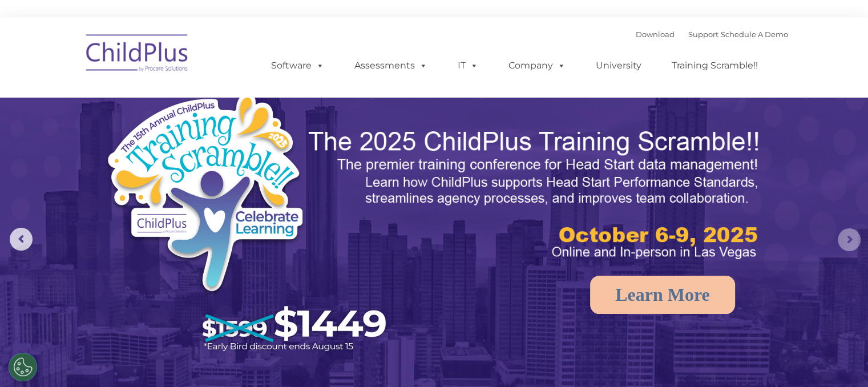 The width and height of the screenshot is (868, 387). What do you see at coordinates (391, 66) in the screenshot?
I see `a: Assessments` at bounding box center [391, 66].